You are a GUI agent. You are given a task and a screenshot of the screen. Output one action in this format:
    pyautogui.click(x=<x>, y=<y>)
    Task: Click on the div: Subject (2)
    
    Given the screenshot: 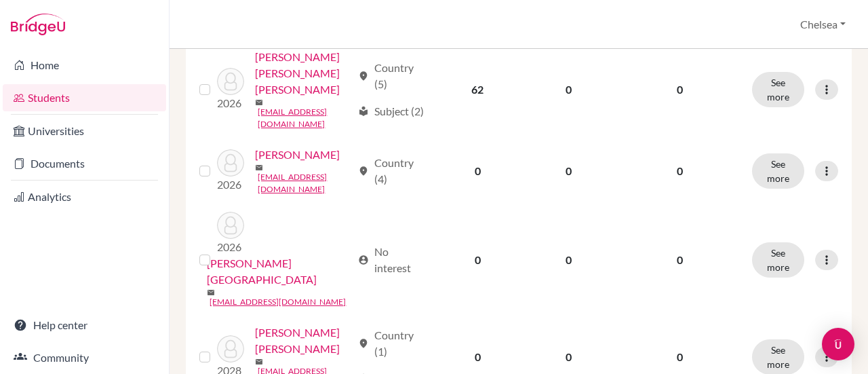 What is the action you would take?
    pyautogui.click(x=391, y=111)
    